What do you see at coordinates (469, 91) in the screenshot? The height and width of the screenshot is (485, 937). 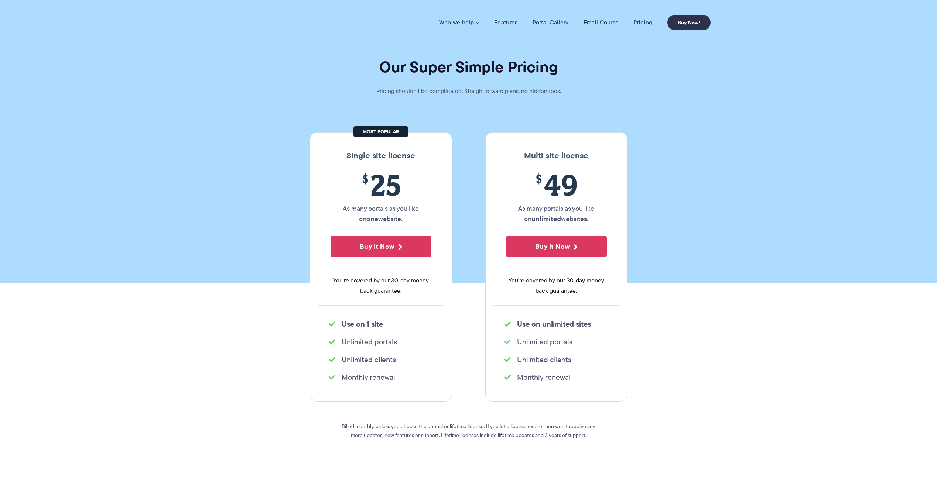 I see `p: Pricing shouldn't be complicated. Straightforward plans, no hidden fees.` at bounding box center [469, 91].